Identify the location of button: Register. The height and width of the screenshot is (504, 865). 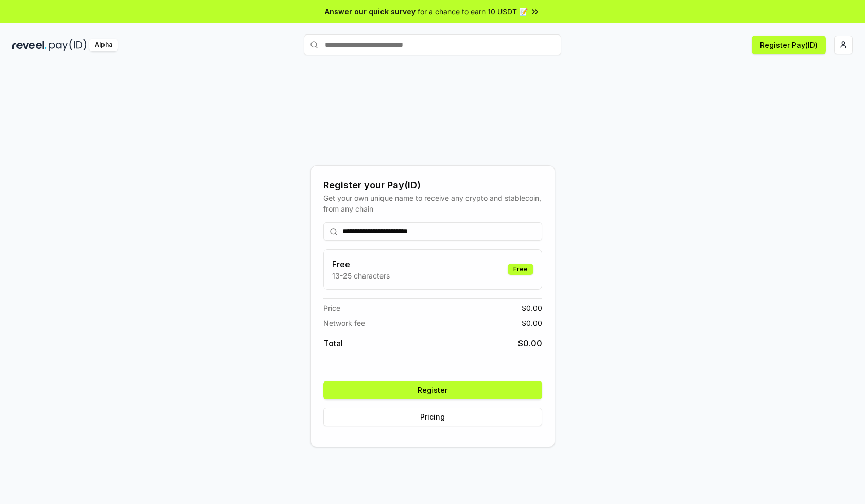
(432, 390).